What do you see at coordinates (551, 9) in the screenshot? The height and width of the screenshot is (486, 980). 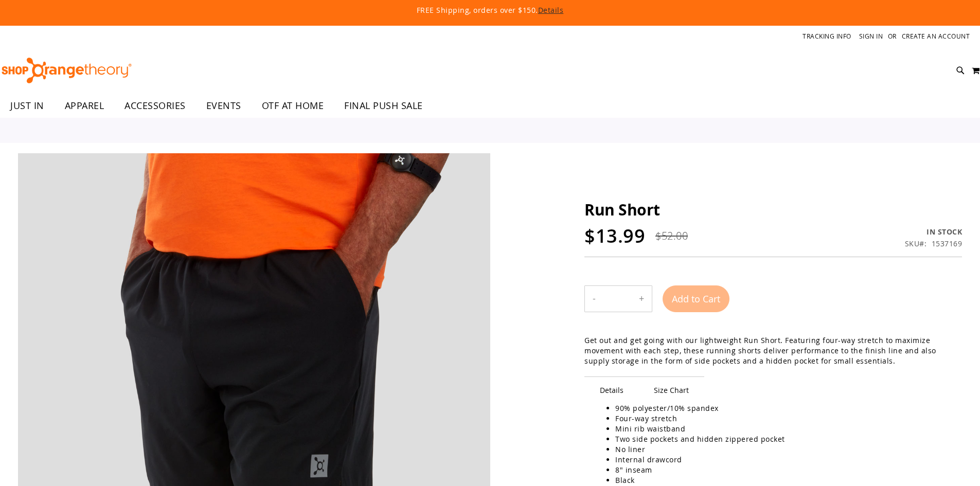 I see `a: Details` at bounding box center [551, 9].